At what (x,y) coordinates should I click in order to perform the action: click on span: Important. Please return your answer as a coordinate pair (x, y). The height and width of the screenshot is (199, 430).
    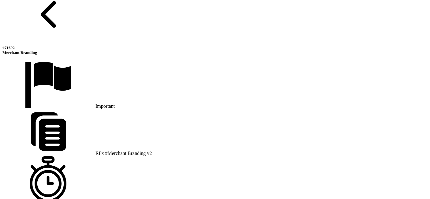
    Looking at the image, I should click on (105, 106).